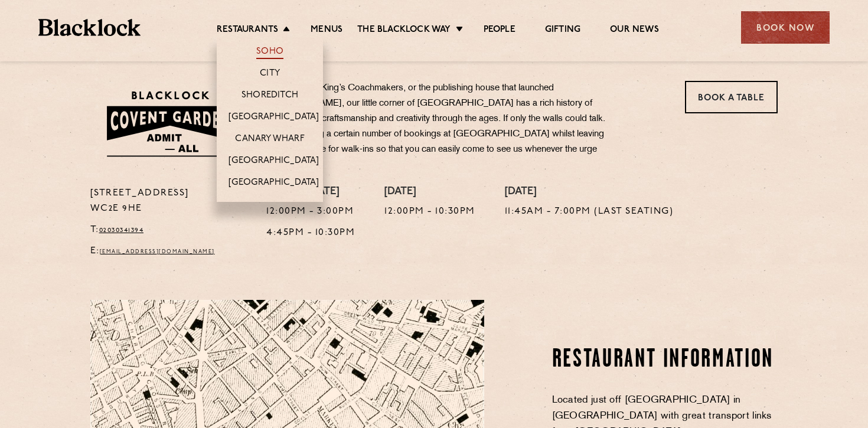 Image resolution: width=868 pixels, height=428 pixels. Describe the element at coordinates (270, 96) in the screenshot. I see `a: Shoreditch` at that location.